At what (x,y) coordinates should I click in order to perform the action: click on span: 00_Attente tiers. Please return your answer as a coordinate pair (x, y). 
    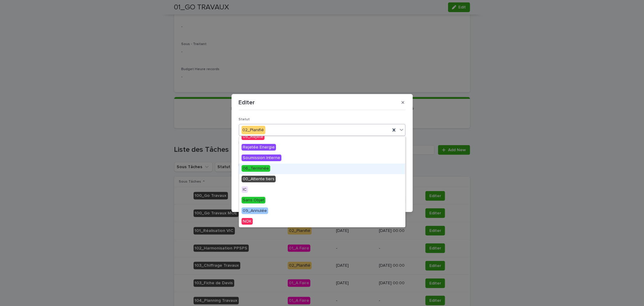
    Looking at the image, I should click on (258, 179).